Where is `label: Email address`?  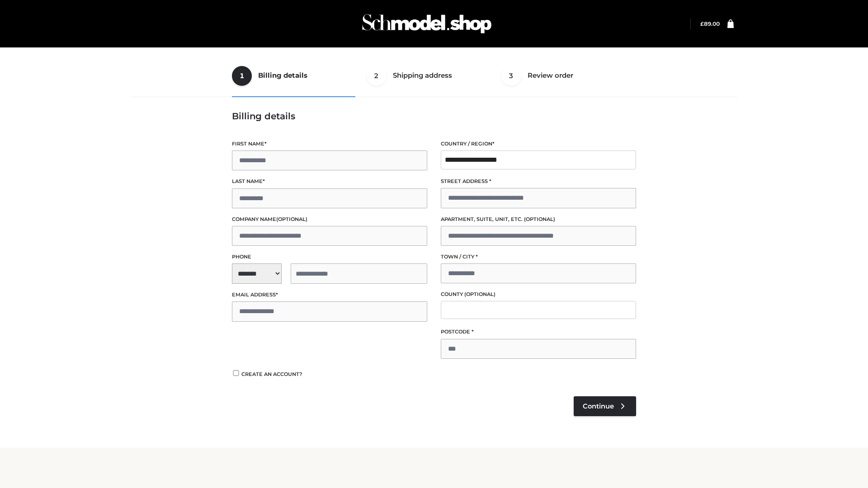 label: Email address is located at coordinates (330, 295).